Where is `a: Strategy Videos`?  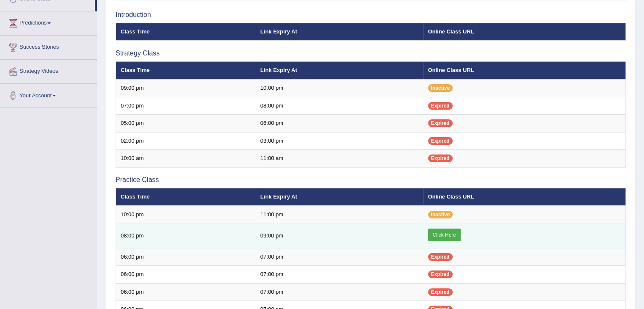 a: Strategy Videos is located at coordinates (49, 70).